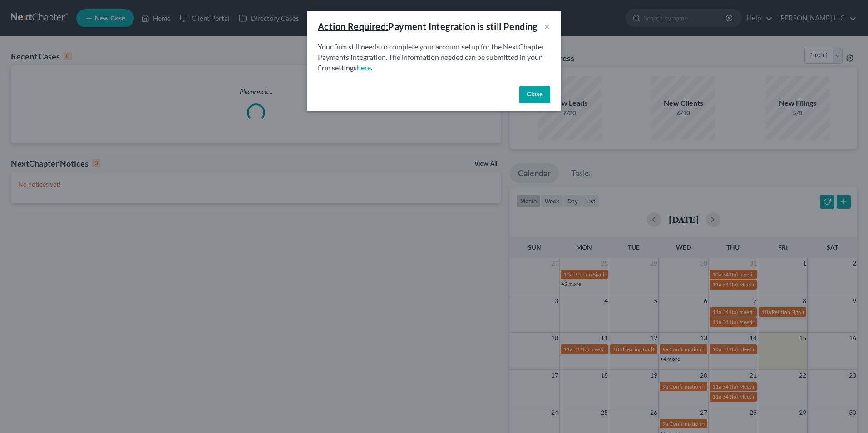 The image size is (868, 433). What do you see at coordinates (427, 26) in the screenshot?
I see `div: Payment Integration is still Pending` at bounding box center [427, 26].